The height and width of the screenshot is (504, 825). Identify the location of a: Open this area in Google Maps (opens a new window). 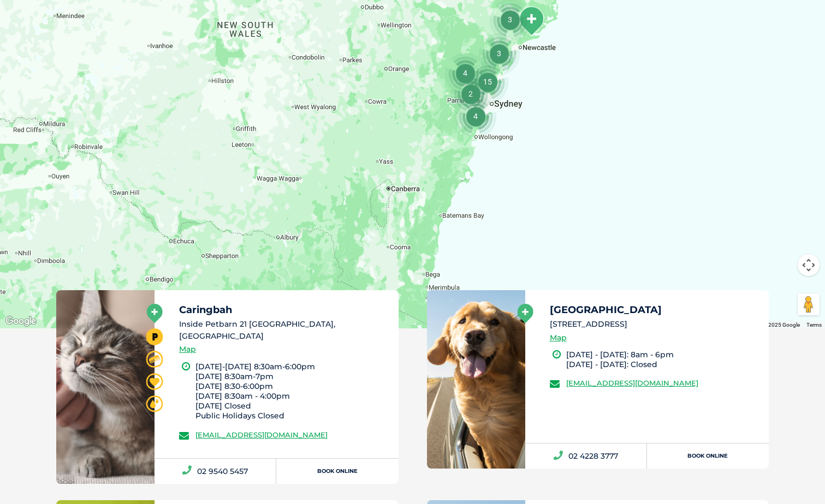
(21, 321).